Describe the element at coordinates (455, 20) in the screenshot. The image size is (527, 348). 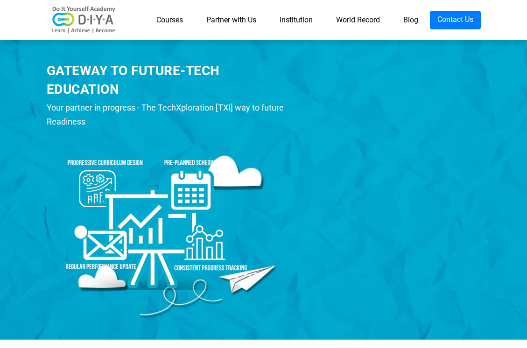
I see `a: Contact Us` at that location.